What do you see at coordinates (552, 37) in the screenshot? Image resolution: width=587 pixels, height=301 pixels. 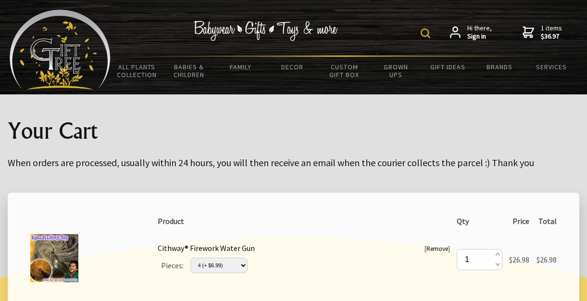 I see `strong: $36.97` at bounding box center [552, 37].